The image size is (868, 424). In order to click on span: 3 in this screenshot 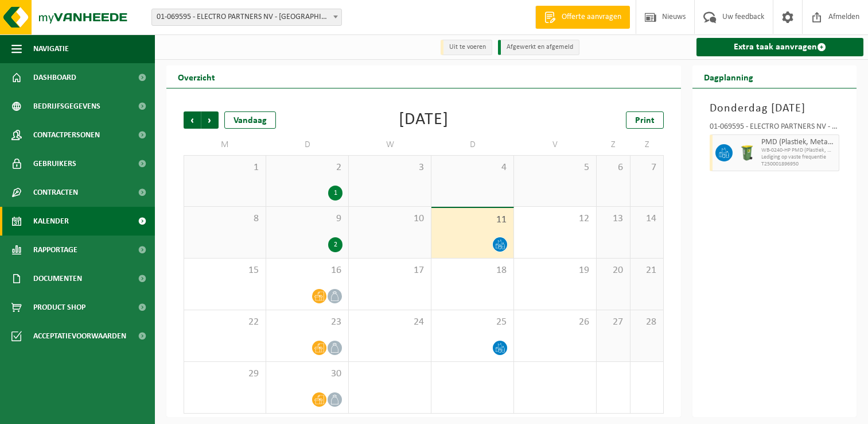, I will do `click(390, 168)`.